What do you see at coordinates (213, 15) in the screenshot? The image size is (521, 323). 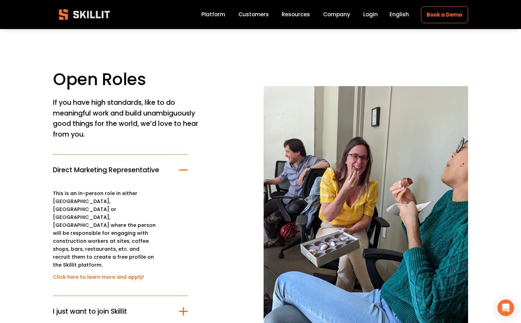 I see `a: Platform` at bounding box center [213, 15].